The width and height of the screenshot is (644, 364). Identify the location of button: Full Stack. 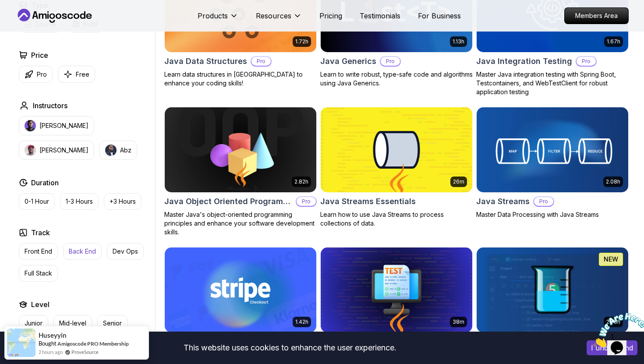
(38, 273).